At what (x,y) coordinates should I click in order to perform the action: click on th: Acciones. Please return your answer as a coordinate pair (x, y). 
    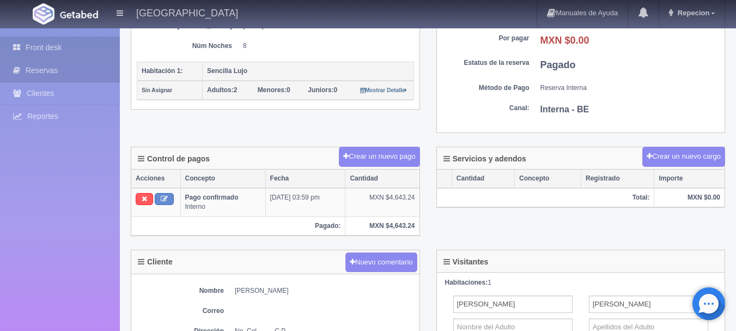
    Looking at the image, I should click on (156, 179).